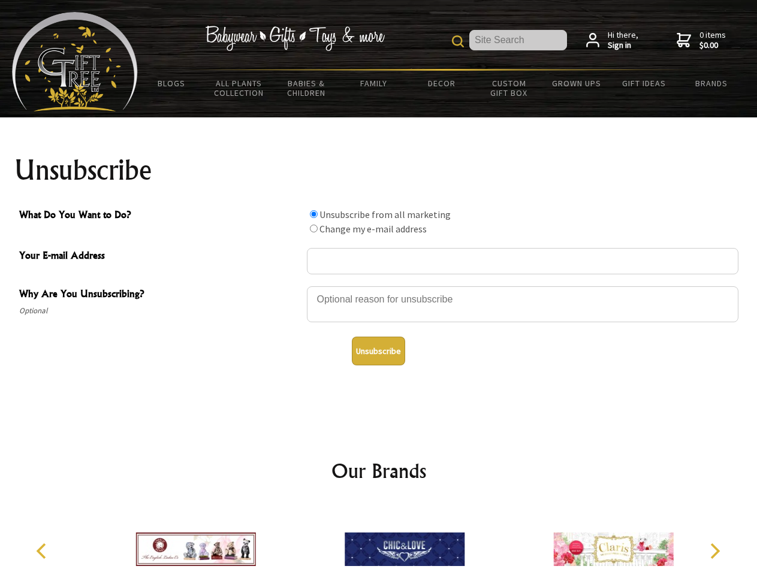  Describe the element at coordinates (623, 46) in the screenshot. I see `strong: Sign in` at that location.